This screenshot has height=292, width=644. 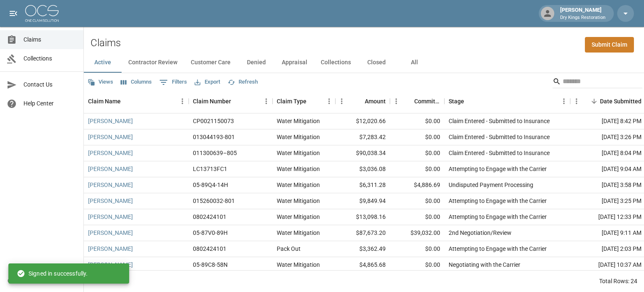 I want to click on button: open drawer, so click(x=14, y=14).